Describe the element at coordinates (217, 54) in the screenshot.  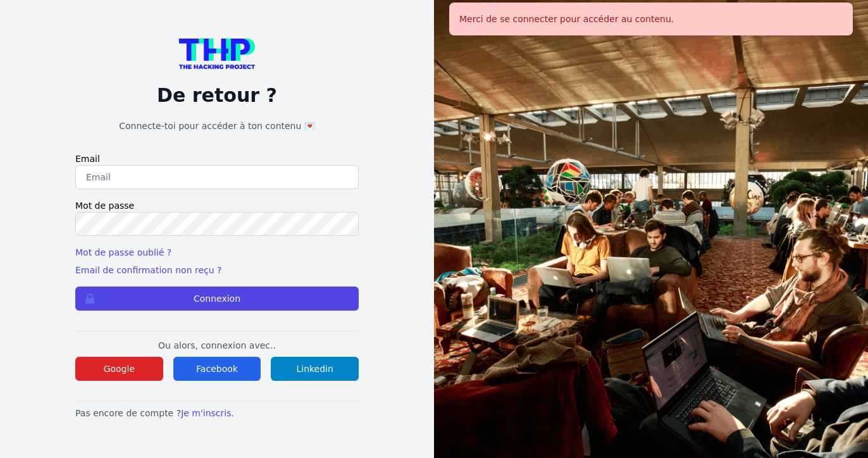
I see `img: logo` at that location.